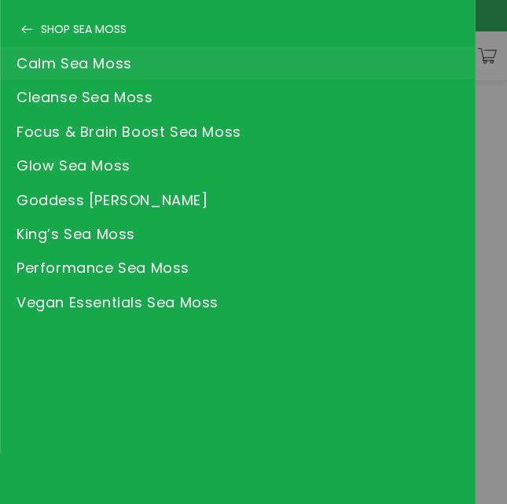 This screenshot has width=507, height=504. What do you see at coordinates (237, 302) in the screenshot?
I see `a: Vegan Essentials Sea Moss` at bounding box center [237, 302].